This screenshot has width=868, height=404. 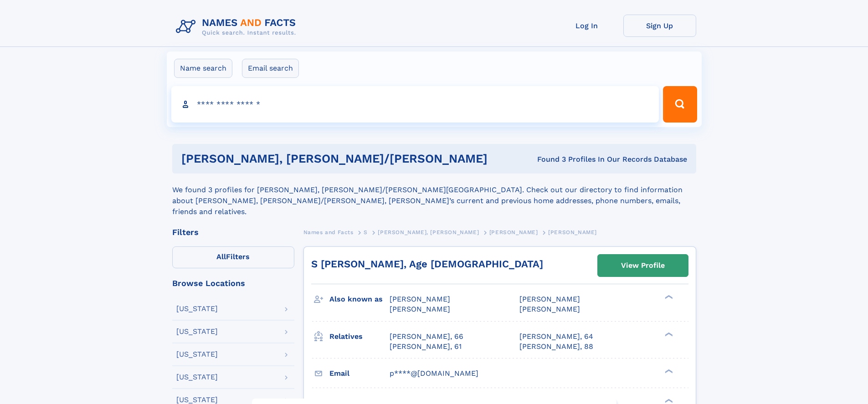 What do you see at coordinates (270, 68) in the screenshot?
I see `label: Email search` at bounding box center [270, 68].